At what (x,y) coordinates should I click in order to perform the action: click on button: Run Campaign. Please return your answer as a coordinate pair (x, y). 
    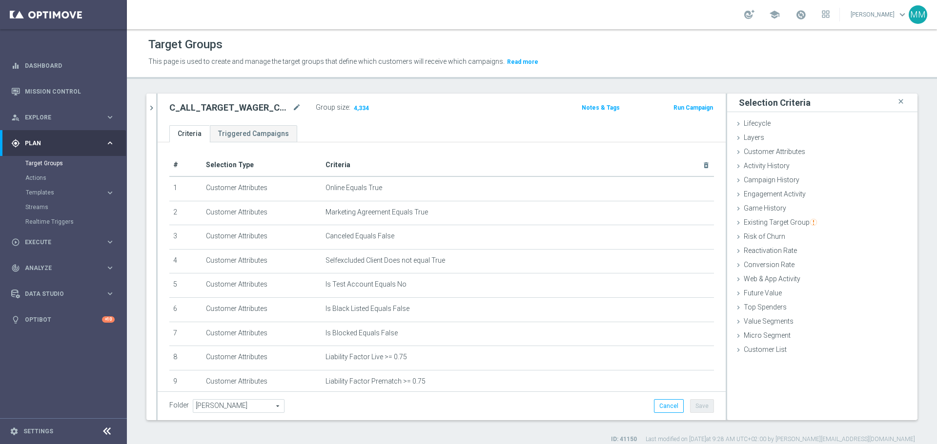
    Looking at the image, I should click on (693, 108).